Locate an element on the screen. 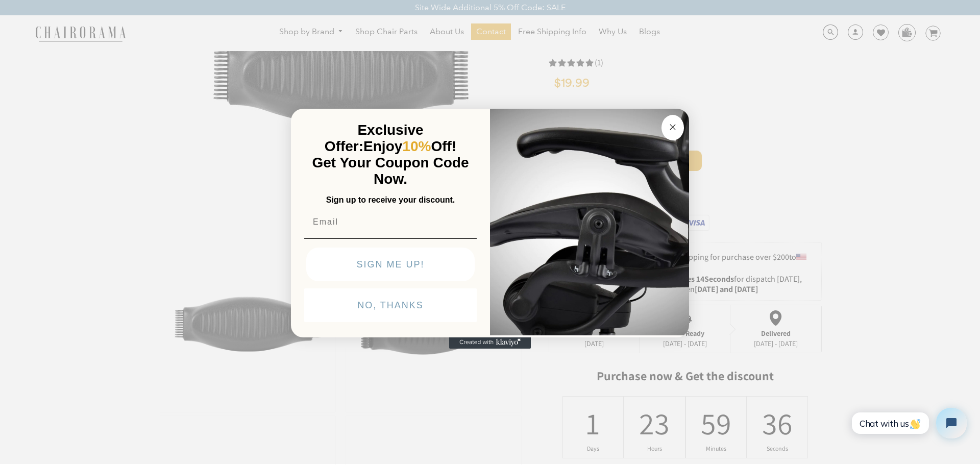  span: 10% is located at coordinates (416, 146).